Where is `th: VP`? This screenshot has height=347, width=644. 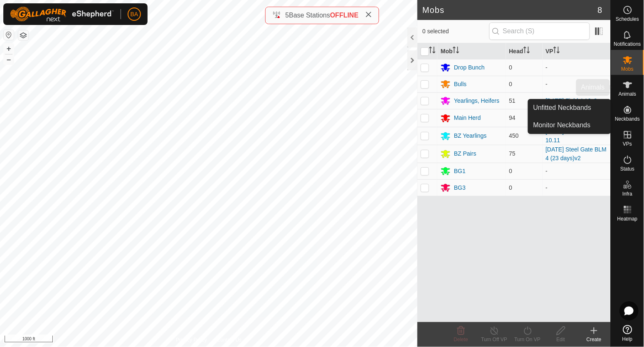 th: VP is located at coordinates (577, 51).